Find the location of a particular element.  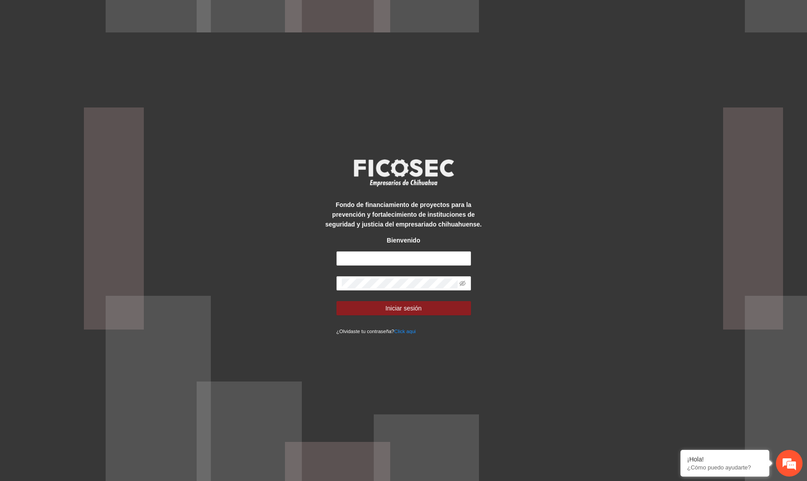

img: logo is located at coordinates (404, 173).